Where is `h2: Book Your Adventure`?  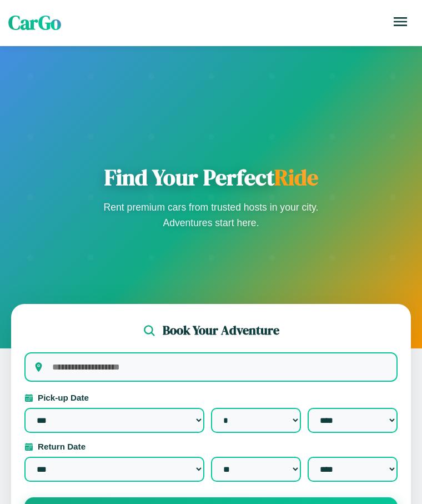
h2: Book Your Adventure is located at coordinates (221, 330).